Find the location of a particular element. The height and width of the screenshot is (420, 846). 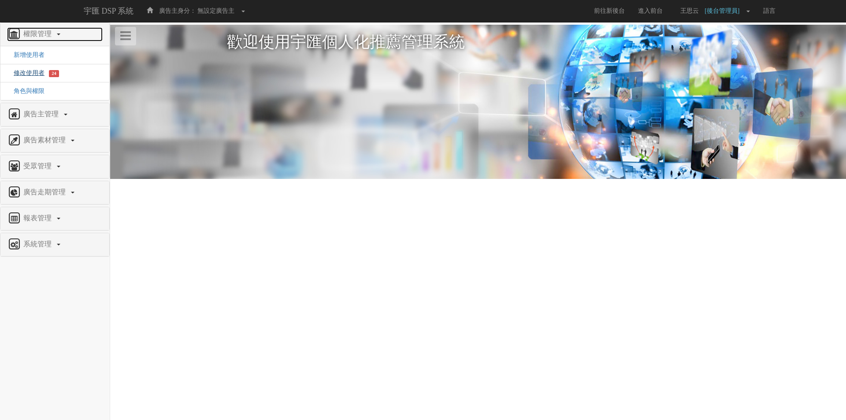

span: 權限管理 is located at coordinates (38, 33).